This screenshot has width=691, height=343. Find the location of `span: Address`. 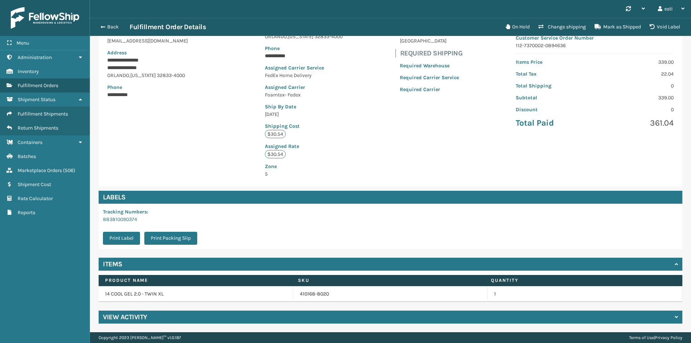

span: Address is located at coordinates (117, 53).